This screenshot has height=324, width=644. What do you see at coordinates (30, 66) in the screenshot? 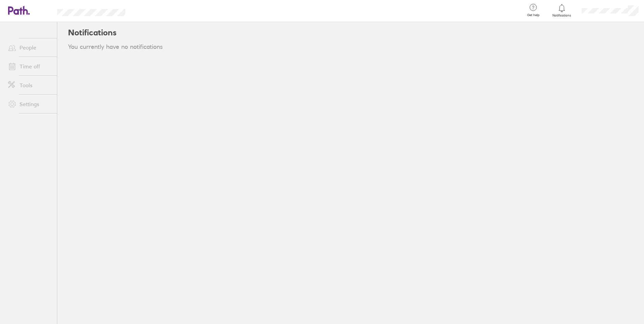
I see `a: Time off` at bounding box center [30, 66].